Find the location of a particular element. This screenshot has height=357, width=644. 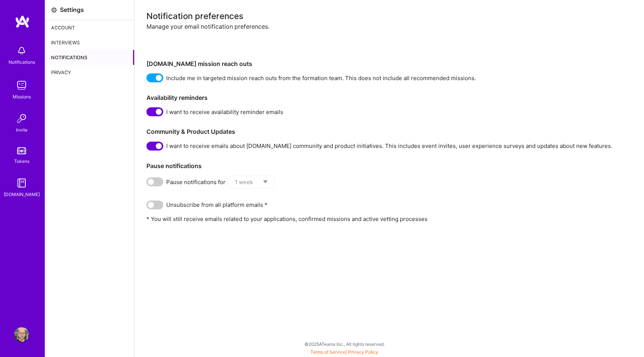

a: User Avatar is located at coordinates (22, 335).